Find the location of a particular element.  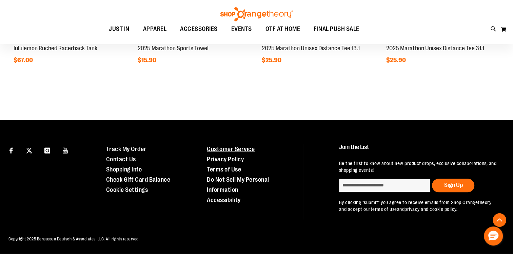

a: lululemon Ruched Racerback Tank is located at coordinates (55, 48).